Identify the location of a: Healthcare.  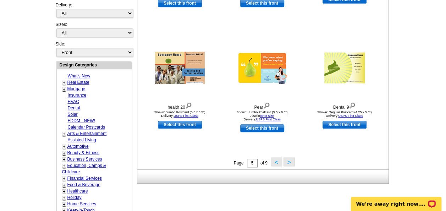
(78, 191).